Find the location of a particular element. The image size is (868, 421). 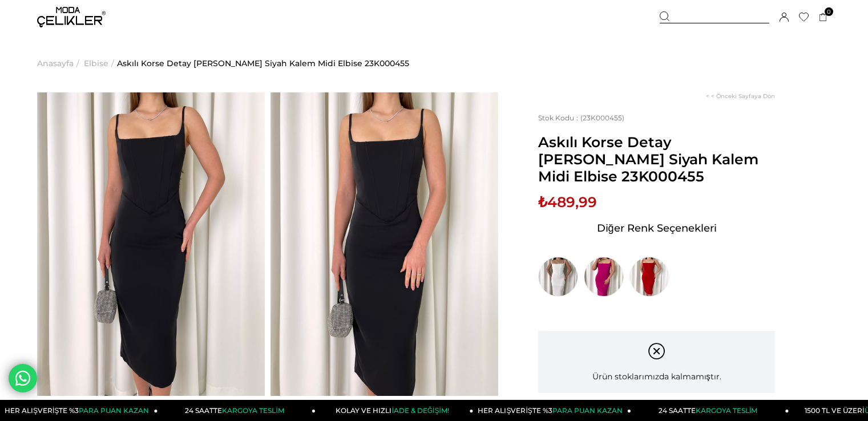

span: 0 is located at coordinates (828, 11).